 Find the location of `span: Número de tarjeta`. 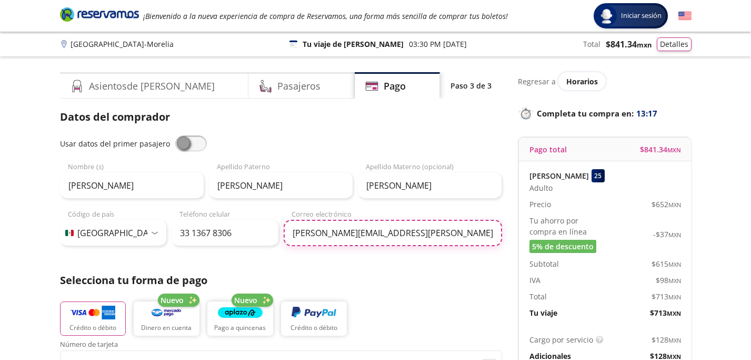

span: Número de tarjeta is located at coordinates (281, 345).